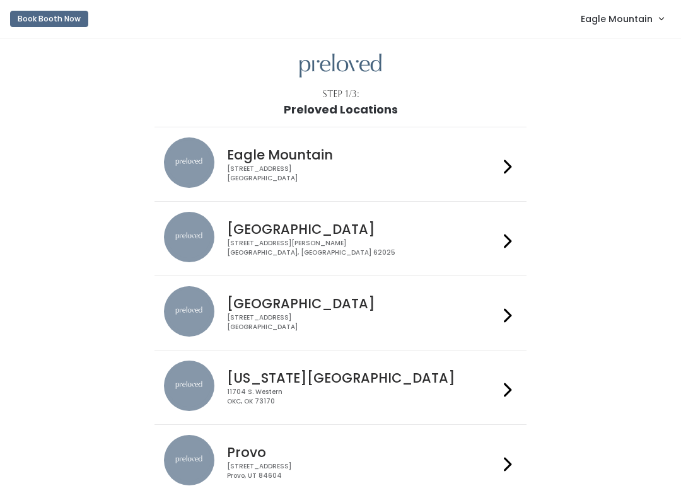 The image size is (681, 498). I want to click on h4: Eagle Mountain, so click(363, 154).